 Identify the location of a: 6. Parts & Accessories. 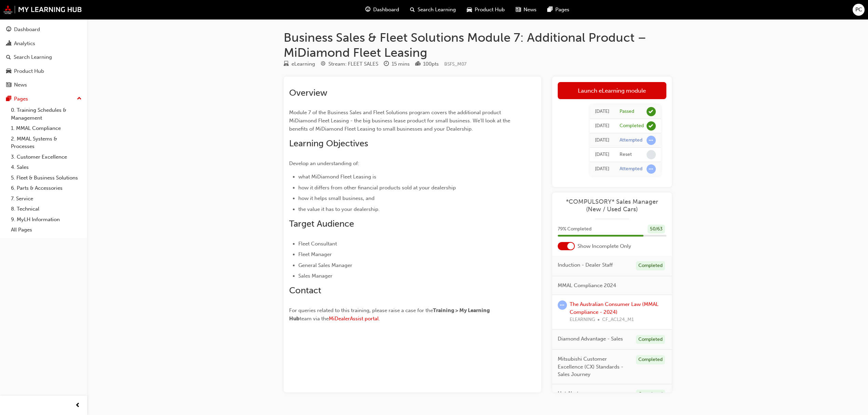
(46, 188).